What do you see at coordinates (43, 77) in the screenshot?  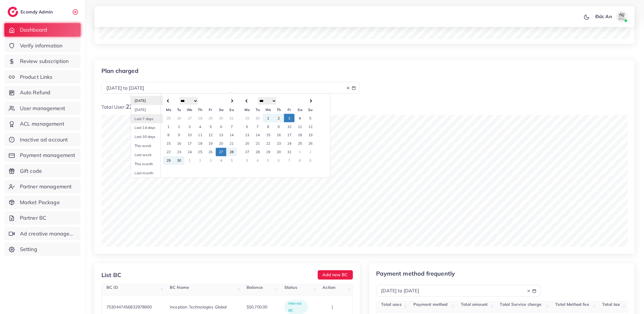 I see `a: Product Links` at bounding box center [43, 77].